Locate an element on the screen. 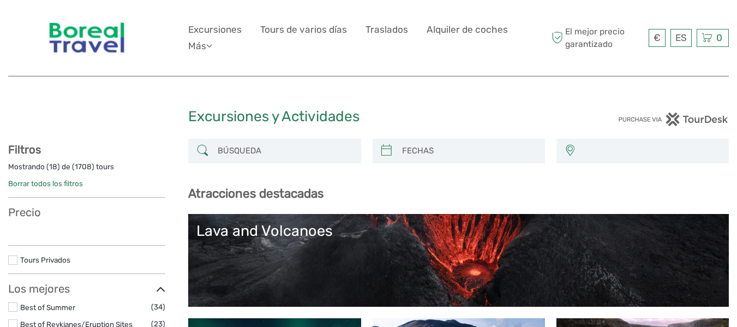 The image size is (737, 327). img: PurchaseViaTourDesk.png is located at coordinates (673, 119).